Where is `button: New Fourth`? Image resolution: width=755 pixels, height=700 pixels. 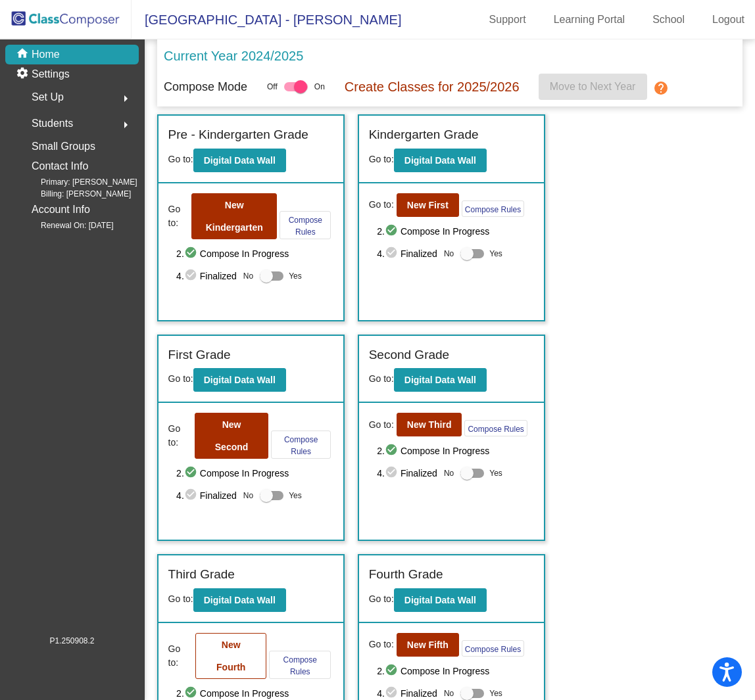 button: New Fourth is located at coordinates (231, 657).